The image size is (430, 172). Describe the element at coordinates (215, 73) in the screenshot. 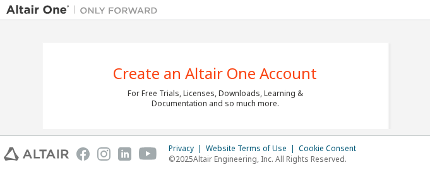

I see `div: Create an Altair One Account` at that location.